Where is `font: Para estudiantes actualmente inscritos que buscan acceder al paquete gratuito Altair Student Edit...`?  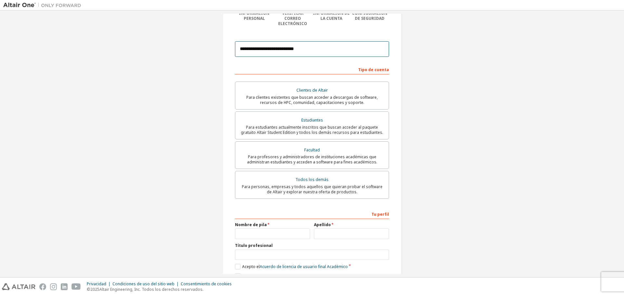
font: Para estudiantes actualmente inscritos que buscan acceder al paquete gratuito Altair Student Edit... is located at coordinates (312, 130).